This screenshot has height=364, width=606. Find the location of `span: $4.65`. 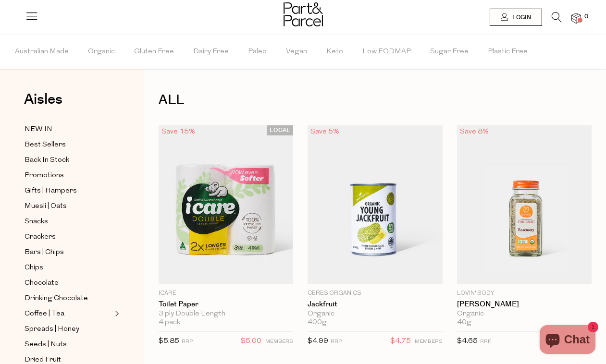

span: $4.65 is located at coordinates (467, 341).